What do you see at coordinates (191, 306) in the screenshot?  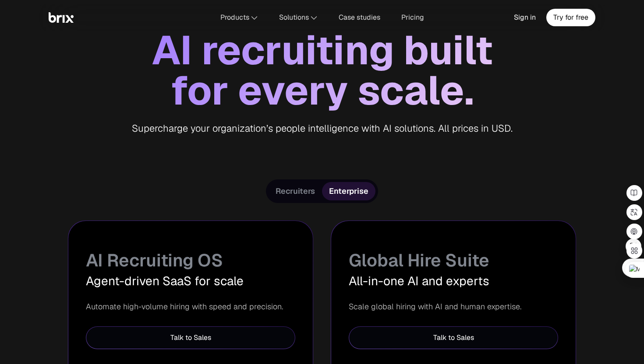 I see `p: Automate high-volume hiring with speed and precision.` at bounding box center [191, 306].